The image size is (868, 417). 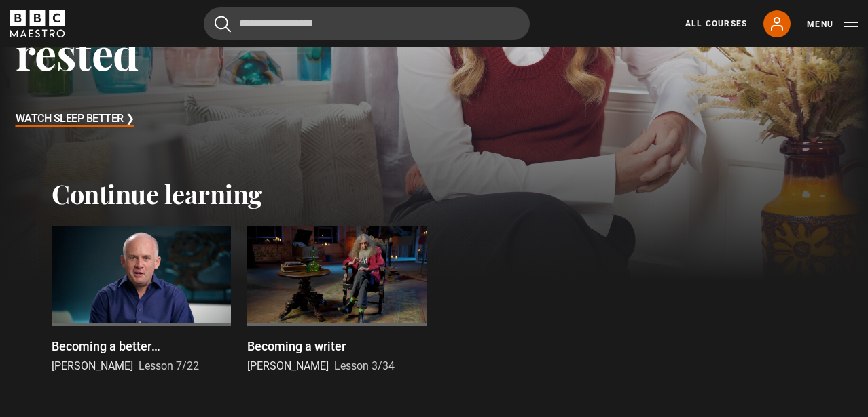 I want to click on input: Search, so click(x=367, y=24).